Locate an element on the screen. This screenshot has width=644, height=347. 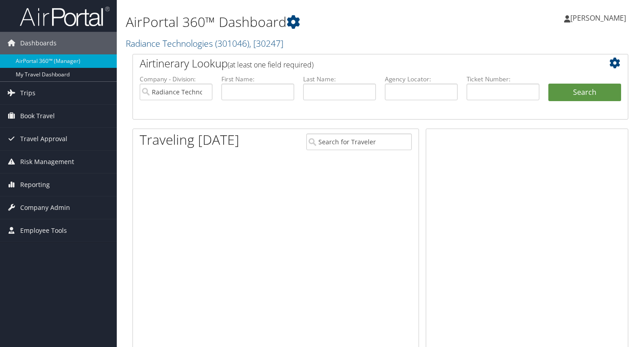
label: Last Name: is located at coordinates (339, 79).